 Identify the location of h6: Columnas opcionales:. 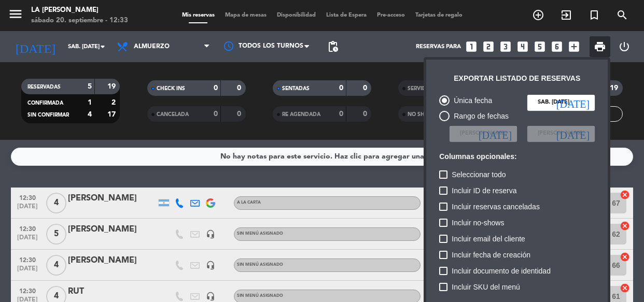
(517, 157).